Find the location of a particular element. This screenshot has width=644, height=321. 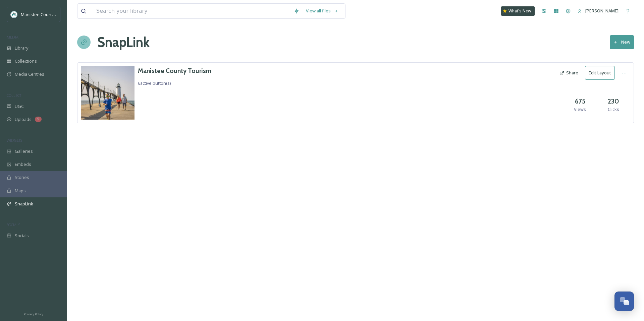

a: Edit Layout is located at coordinates (601, 73).